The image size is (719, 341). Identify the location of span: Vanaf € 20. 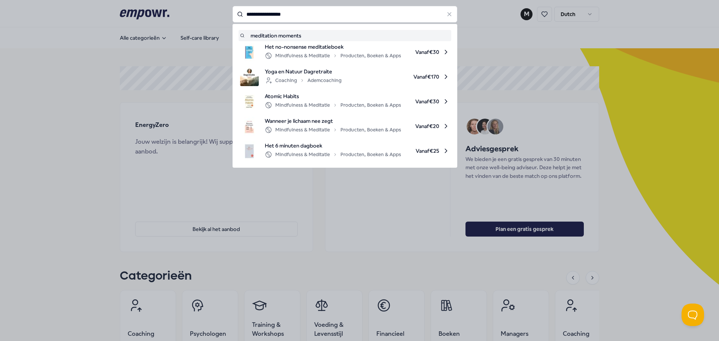
(428, 126).